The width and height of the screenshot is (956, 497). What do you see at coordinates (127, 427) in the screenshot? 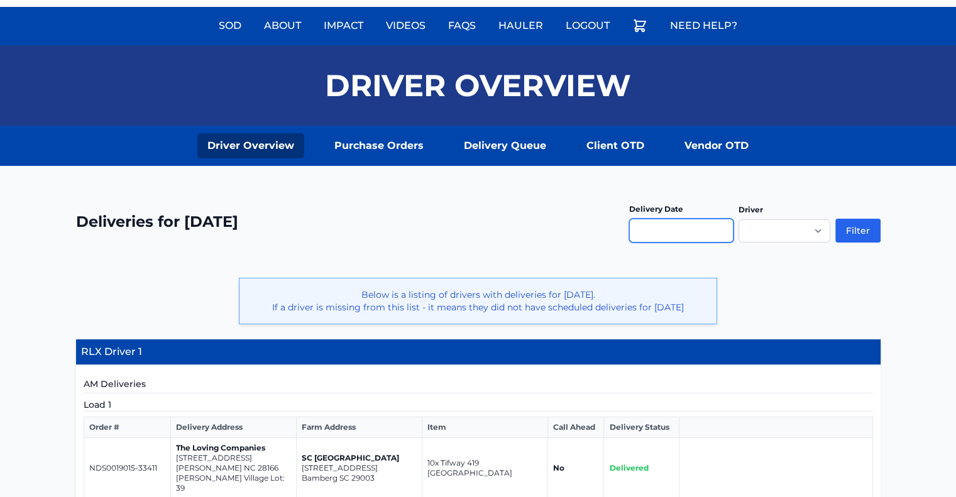
I see `th: Order #` at bounding box center [127, 427].